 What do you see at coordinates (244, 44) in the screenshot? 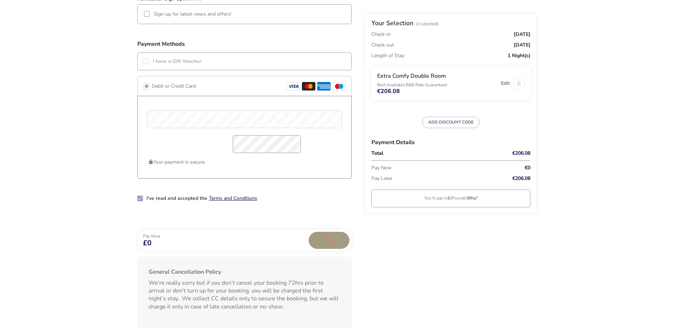
I see `h3: Payment Methods` at bounding box center [244, 44].